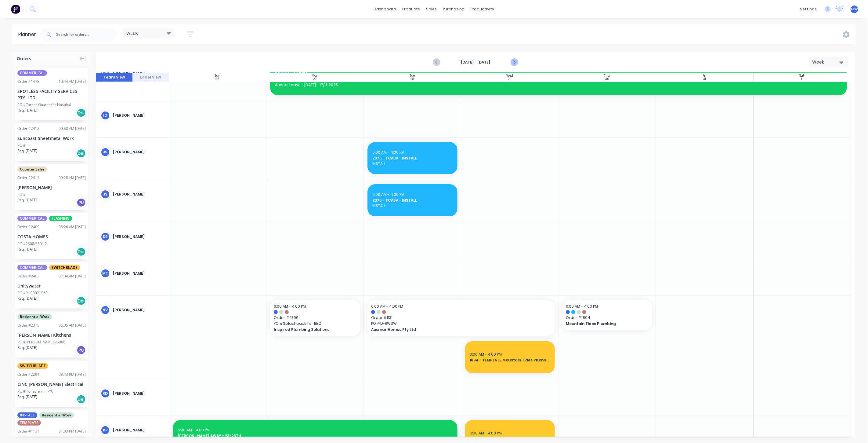 The width and height of the screenshot is (868, 443). Describe the element at coordinates (315, 323) in the screenshot. I see `span: PO # Splashback for BBQ` at that location.